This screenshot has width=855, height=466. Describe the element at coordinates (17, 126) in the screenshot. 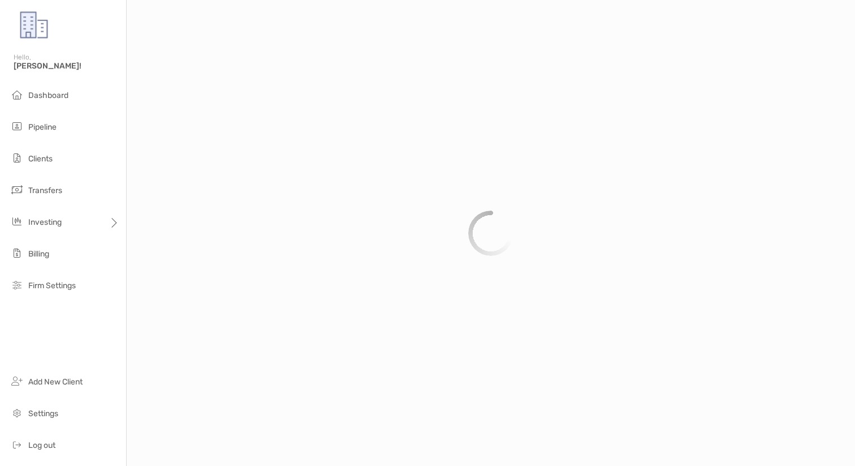

I see `img: pipeline icon` at that location.